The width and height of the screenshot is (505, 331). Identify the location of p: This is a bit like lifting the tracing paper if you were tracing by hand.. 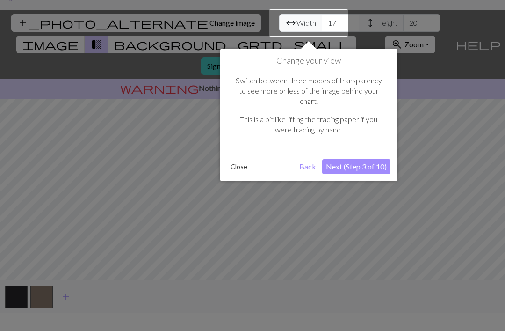
(309, 124).